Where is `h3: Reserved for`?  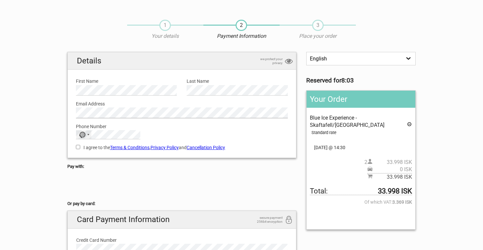 h3: Reserved for is located at coordinates (361, 81).